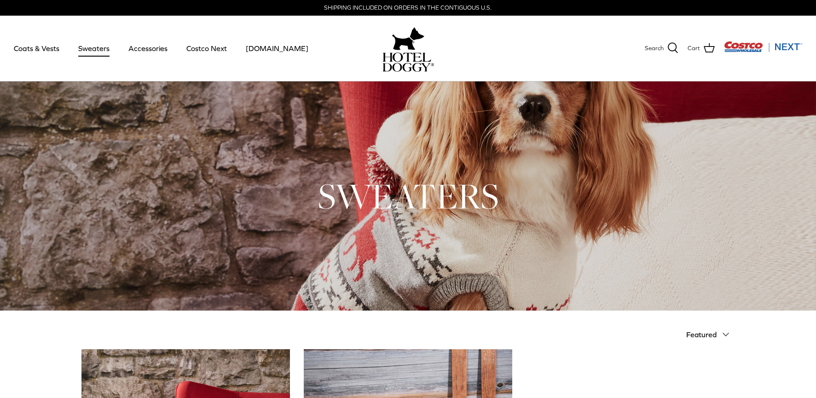 The height and width of the screenshot is (398, 816). What do you see at coordinates (694, 48) in the screenshot?
I see `span: Cart` at bounding box center [694, 48].